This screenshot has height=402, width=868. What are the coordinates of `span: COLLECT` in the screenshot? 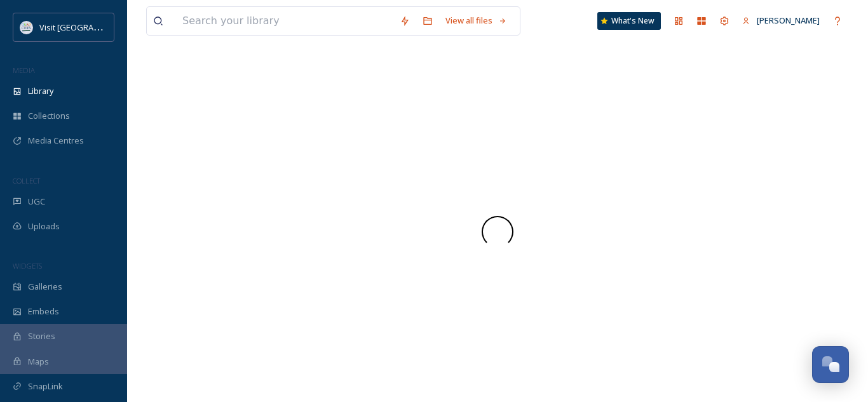 It's located at (26, 180).